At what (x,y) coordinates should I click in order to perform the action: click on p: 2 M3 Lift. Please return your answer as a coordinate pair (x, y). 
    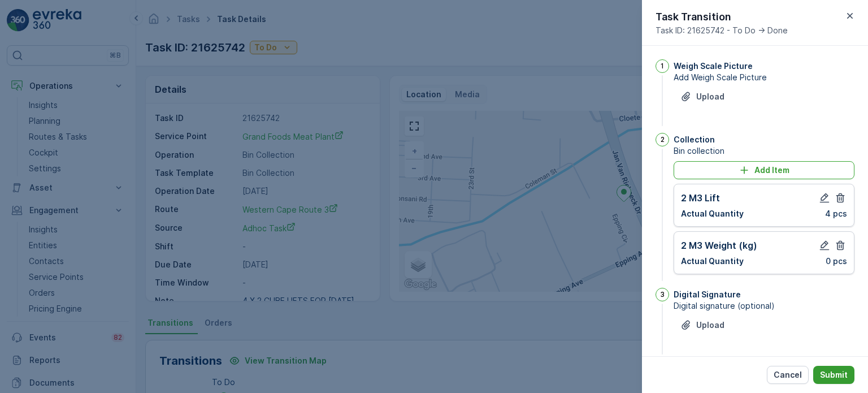
    Looking at the image, I should click on (700, 197).